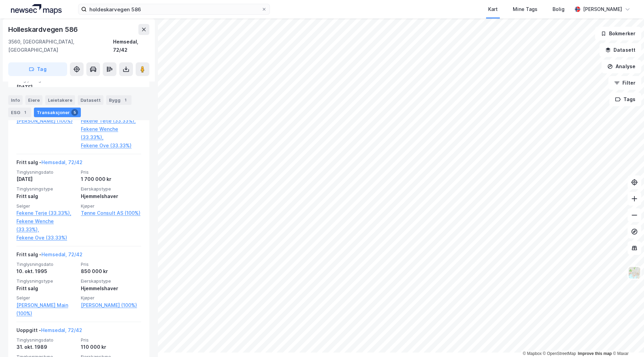 The height and width of the screenshot is (357, 644). Describe the element at coordinates (34, 100) in the screenshot. I see `div: Eiere` at that location.